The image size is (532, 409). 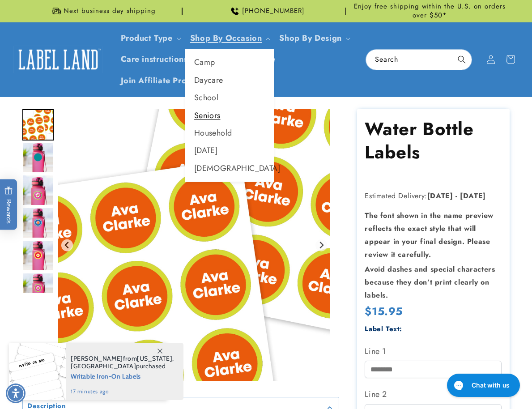 I want to click on div: Go to slide 1, so click(x=38, y=125).